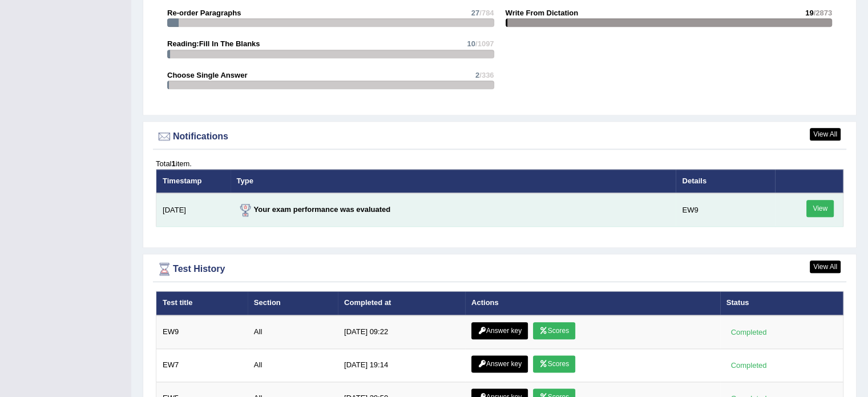  I want to click on span: /1097, so click(484, 44).